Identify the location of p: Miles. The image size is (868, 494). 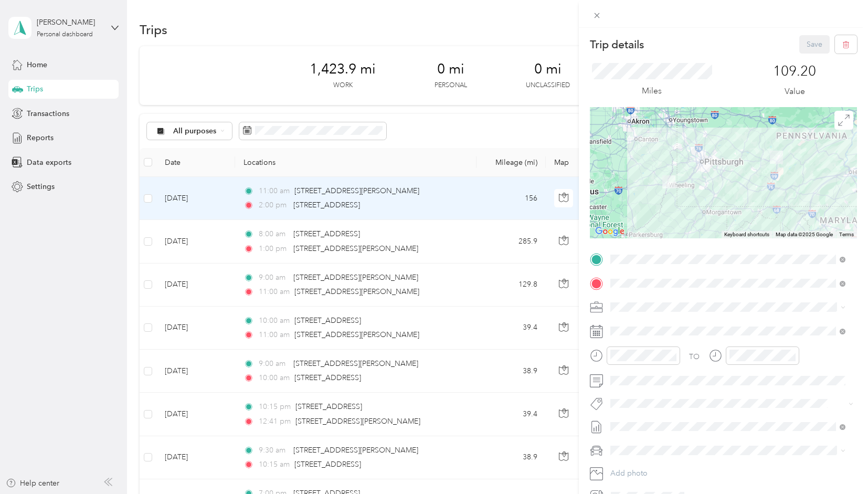
(651, 91).